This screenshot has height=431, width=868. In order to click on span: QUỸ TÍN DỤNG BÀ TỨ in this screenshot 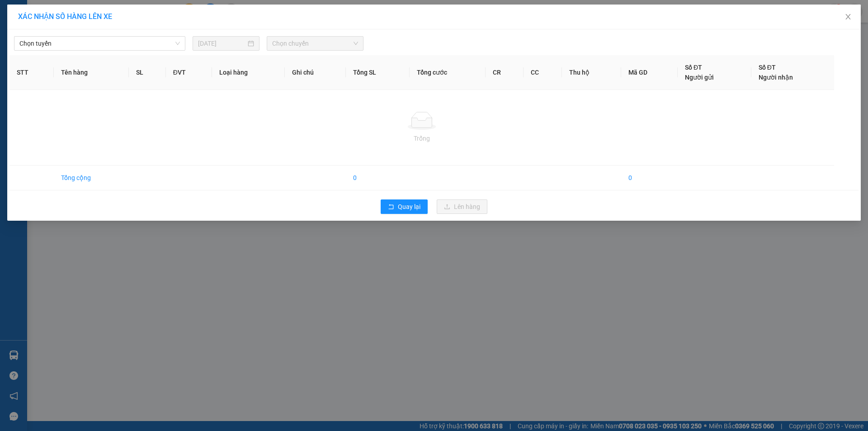, I will do `click(40, 87)`.